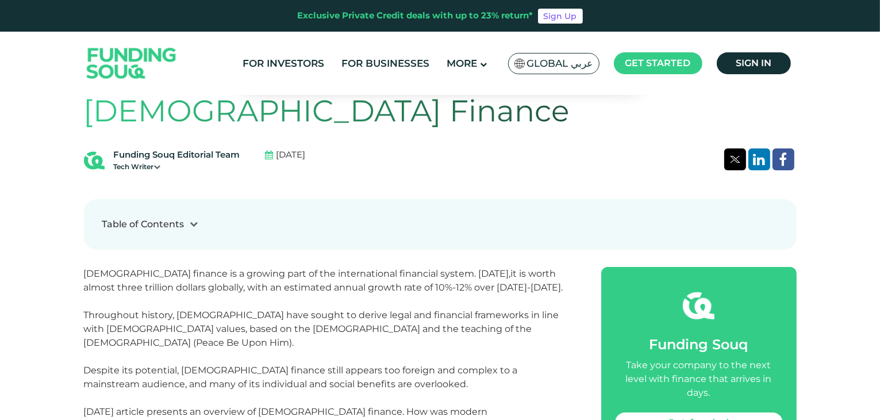 The width and height of the screenshot is (880, 420). Describe the element at coordinates (735, 159) in the screenshot. I see `img: twitter` at that location.